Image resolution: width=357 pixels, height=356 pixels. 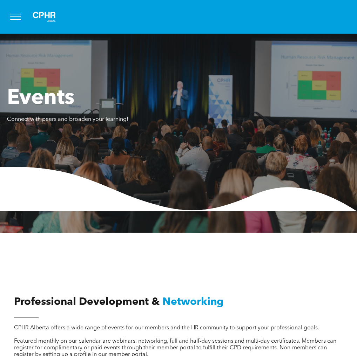 What do you see at coordinates (167, 328) in the screenshot?
I see `span: CPHR Alberta offers a wide range of events for our members and the HR community to support your p...` at bounding box center [167, 328].